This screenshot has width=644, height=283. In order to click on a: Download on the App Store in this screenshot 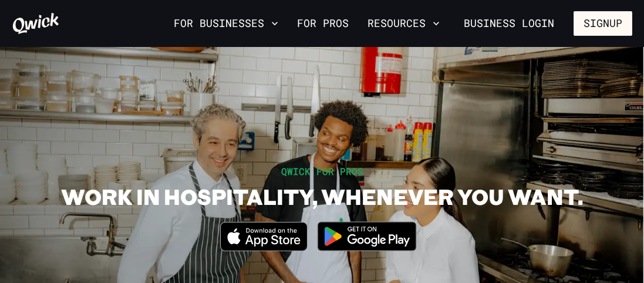, I will do `click(264, 247)`.